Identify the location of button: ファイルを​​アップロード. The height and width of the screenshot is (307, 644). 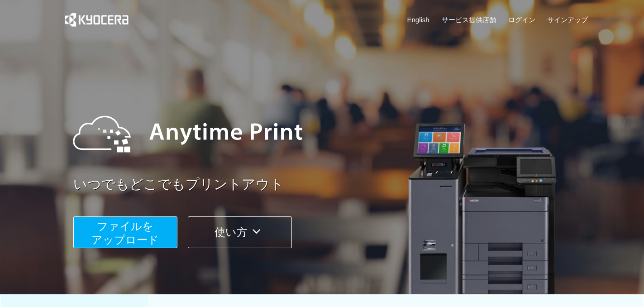
(125, 233).